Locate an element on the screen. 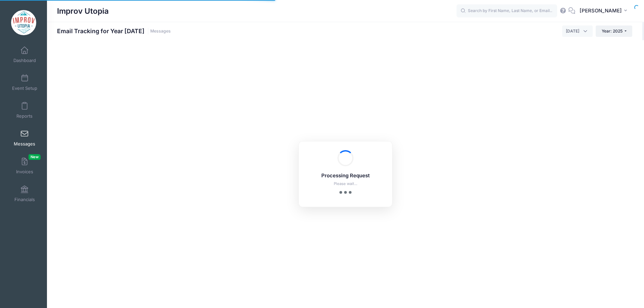 Image resolution: width=644 pixels, height=308 pixels. input: Search by First Name, Last Name, or Email... is located at coordinates (506, 11).